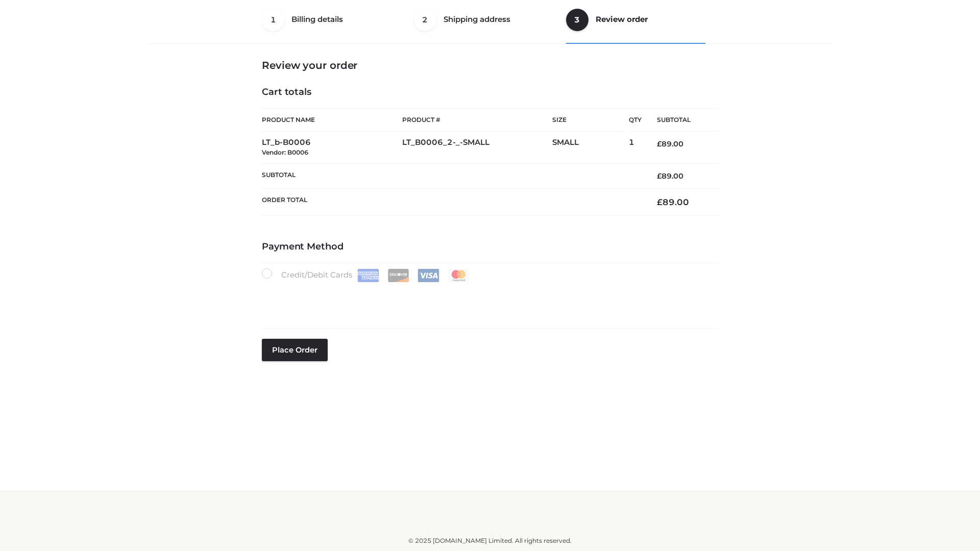 This screenshot has height=551, width=980. Describe the element at coordinates (490, 93) in the screenshot. I see `h4: Cart totals` at that location.